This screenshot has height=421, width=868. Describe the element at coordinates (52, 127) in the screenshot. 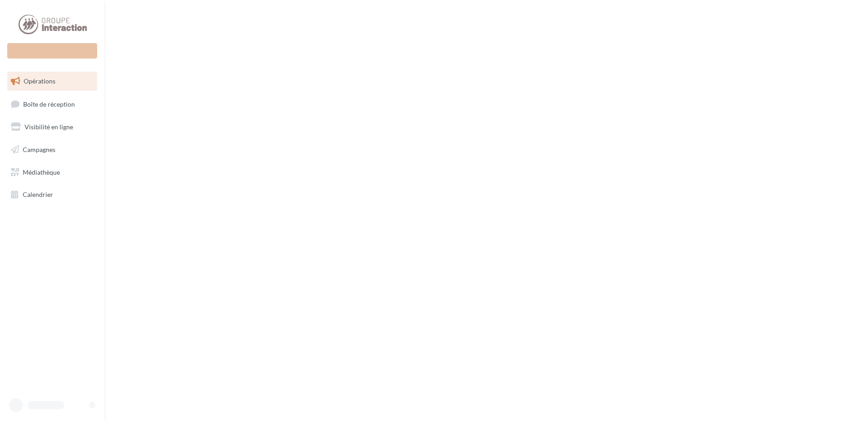

I see `a: Visibilité en ligne` at that location.